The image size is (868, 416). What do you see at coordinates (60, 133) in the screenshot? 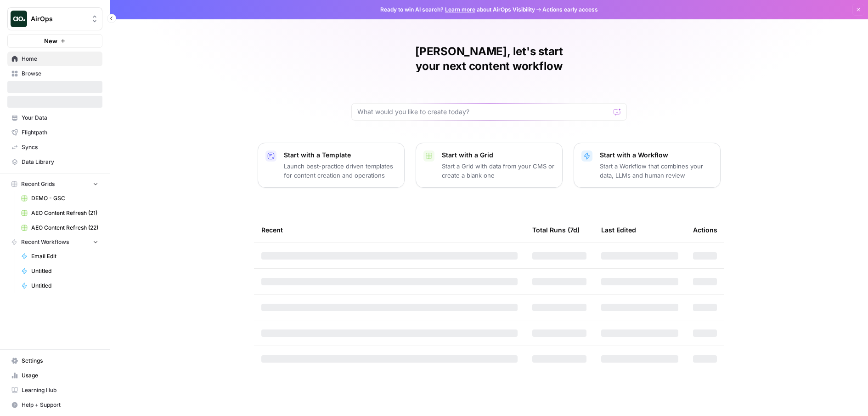
I see `span: Flightpath` at bounding box center [60, 133].